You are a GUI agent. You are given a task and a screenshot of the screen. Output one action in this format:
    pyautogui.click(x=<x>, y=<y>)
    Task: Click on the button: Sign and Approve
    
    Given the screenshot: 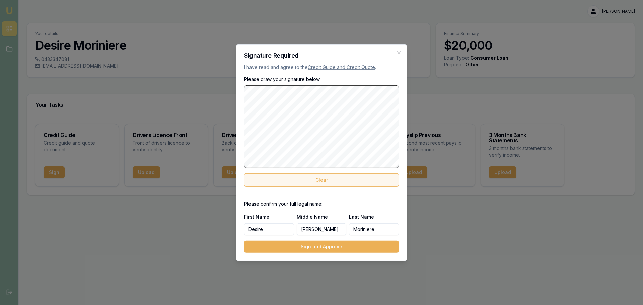 What is the action you would take?
    pyautogui.click(x=322, y=247)
    